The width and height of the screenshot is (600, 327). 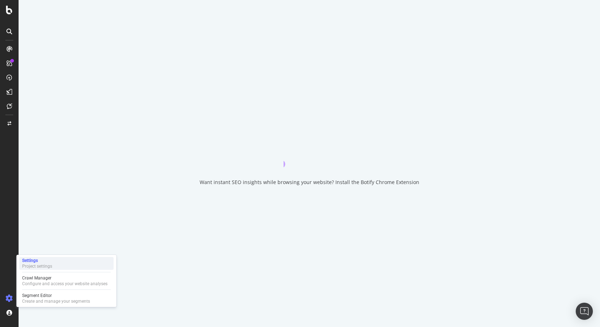 I want to click on div: Want instant SEO insights while browsing your website? Install the Botify Chrome Extension, so click(x=309, y=182).